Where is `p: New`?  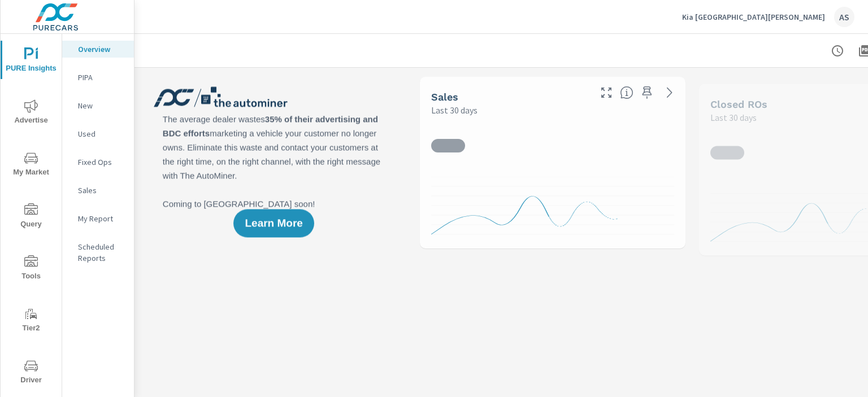 p: New is located at coordinates (101, 105).